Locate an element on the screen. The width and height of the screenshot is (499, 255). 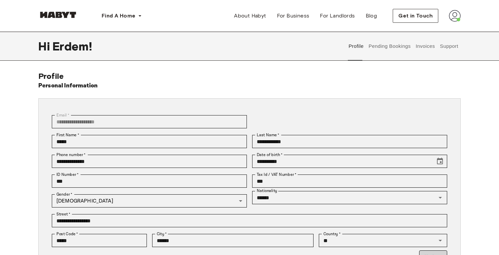
div: You can't change your email address at the moment. Please reach out to customer support in case y... is located at coordinates (149, 122).